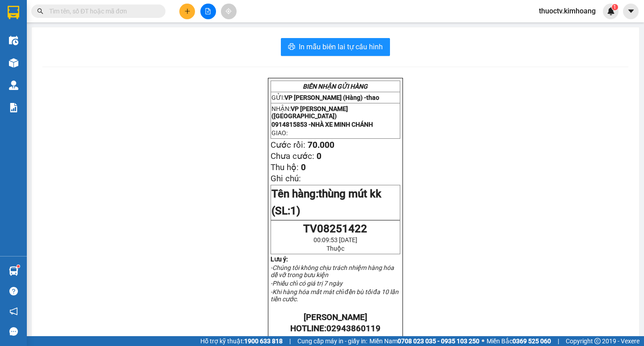 The width and height of the screenshot is (644, 346). Describe the element at coordinates (188, 11) in the screenshot. I see `span: plus` at that location.